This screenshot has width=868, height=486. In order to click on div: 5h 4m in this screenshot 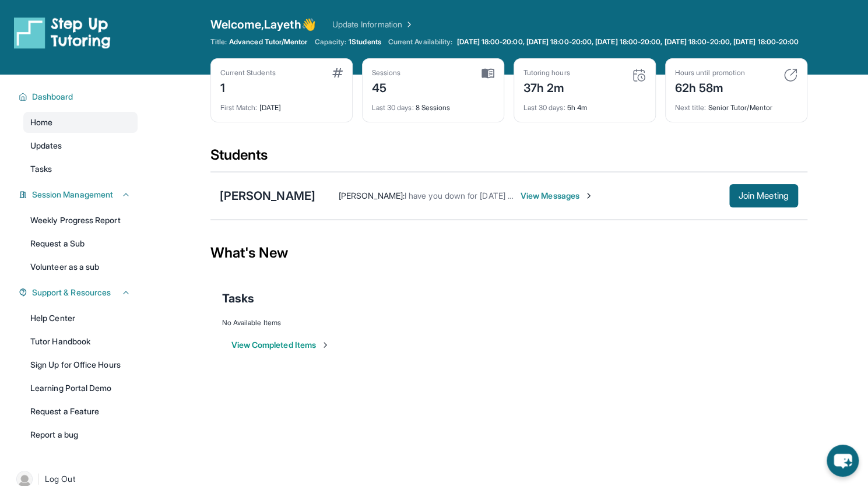, I will do `click(585, 105)`.